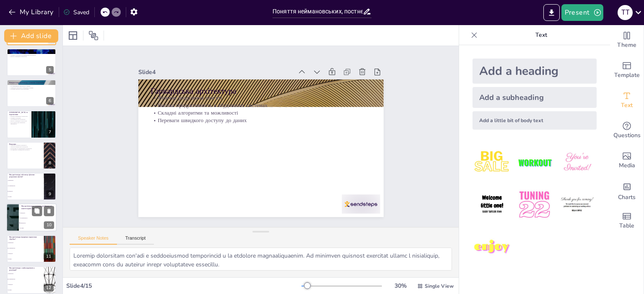  I want to click on span: Charts, so click(627, 197).